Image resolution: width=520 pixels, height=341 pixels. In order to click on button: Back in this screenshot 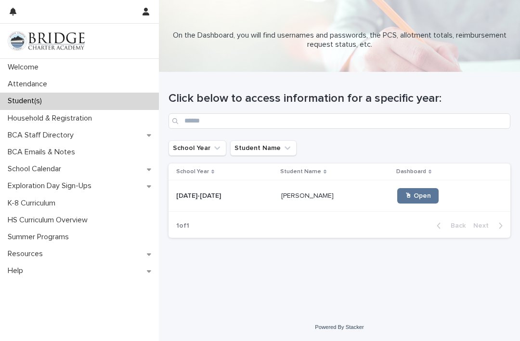, I will do `click(449, 225)`.